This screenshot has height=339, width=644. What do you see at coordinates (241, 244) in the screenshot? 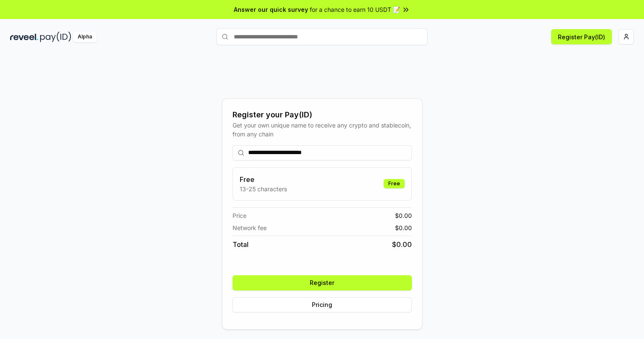
I see `span: Total` at bounding box center [241, 244].